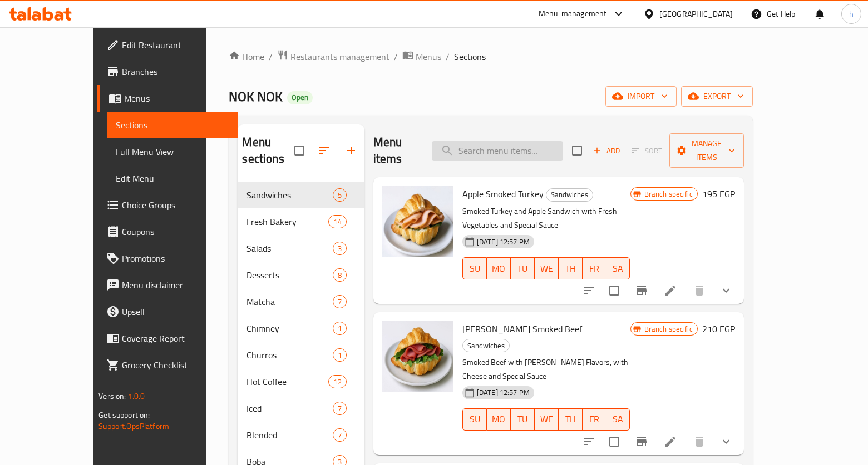 This screenshot has width=868, height=465. What do you see at coordinates (337, 382) in the screenshot?
I see `span: 12` at bounding box center [337, 382].